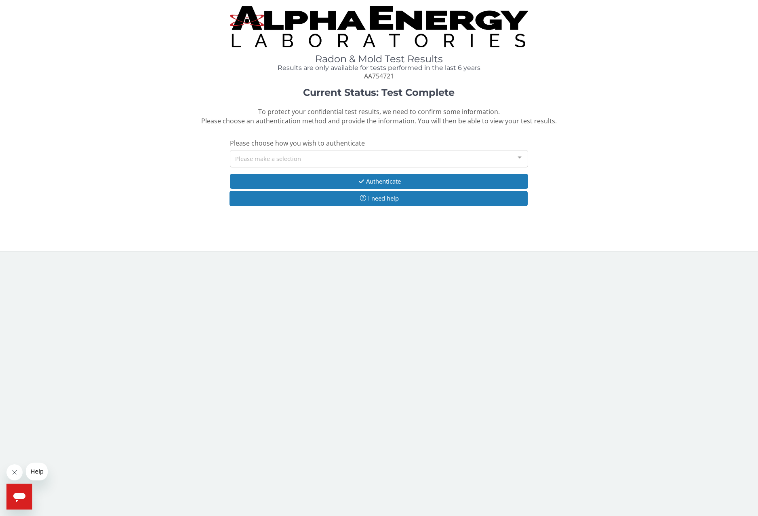 This screenshot has width=758, height=516. Describe the element at coordinates (379, 27) in the screenshot. I see `img: TightCrop.jpg` at that location.